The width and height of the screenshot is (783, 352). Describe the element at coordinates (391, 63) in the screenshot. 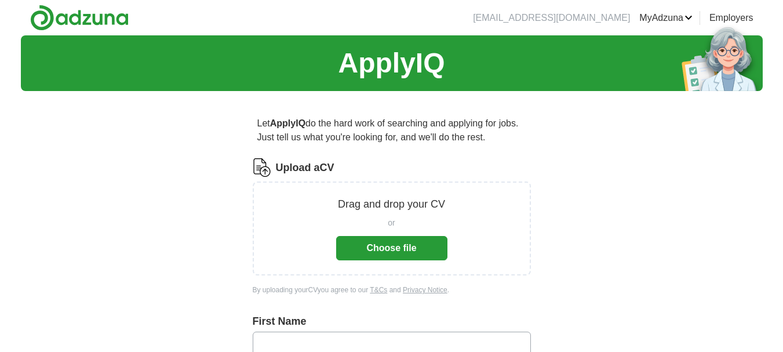

I see `h1: ApplyIQ` at that location.